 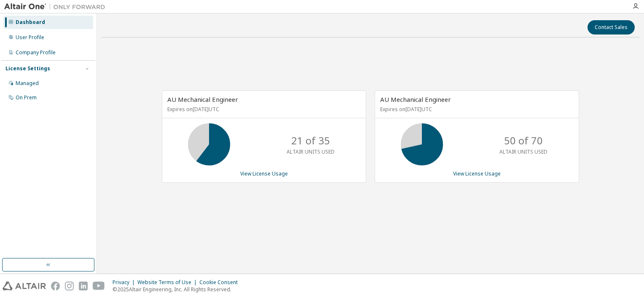 I want to click on div: On Prem, so click(x=26, y=98).